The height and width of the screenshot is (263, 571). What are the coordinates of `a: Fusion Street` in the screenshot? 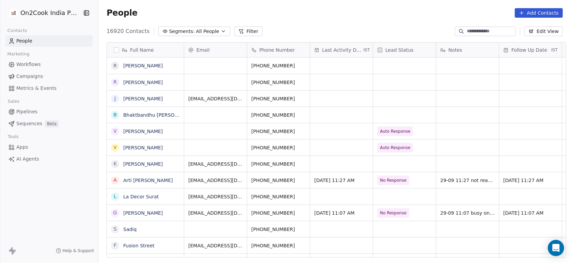 It's located at (139, 246).